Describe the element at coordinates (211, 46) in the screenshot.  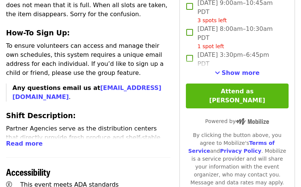
I see `span: 1 spot left` at that location.